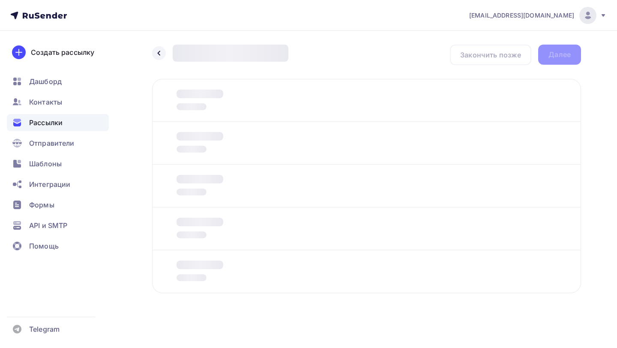  What do you see at coordinates (58, 205) in the screenshot?
I see `a: Формы` at bounding box center [58, 205].